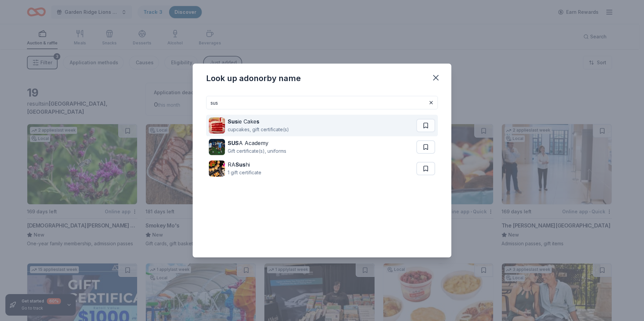 The image size is (644, 321). I want to click on div: Look up a donor by name, so click(253, 78).